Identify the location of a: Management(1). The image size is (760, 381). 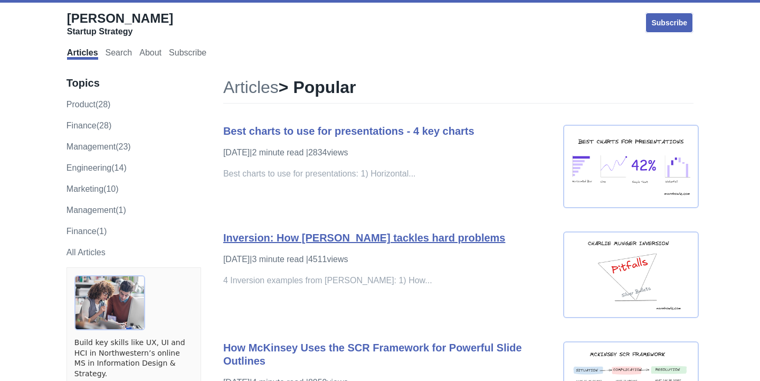
(96, 210).